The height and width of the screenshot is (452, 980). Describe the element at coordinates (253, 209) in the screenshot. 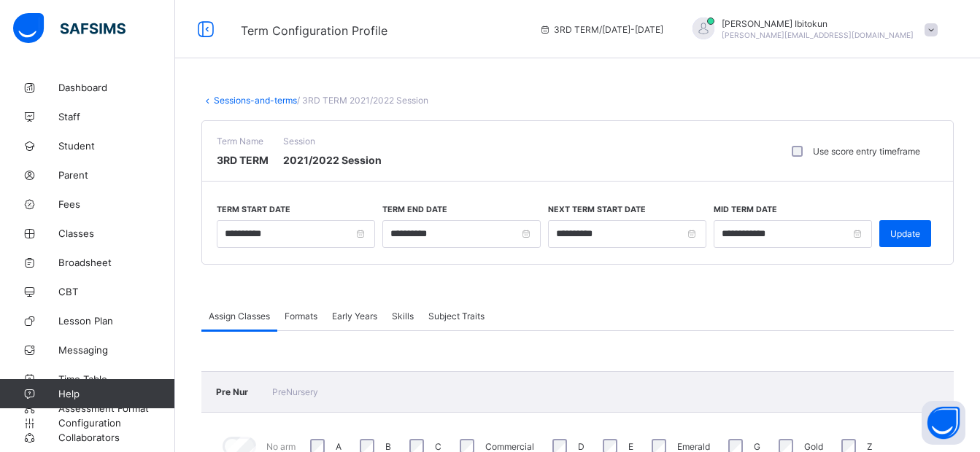

I see `label: Term Start Date` at that location.